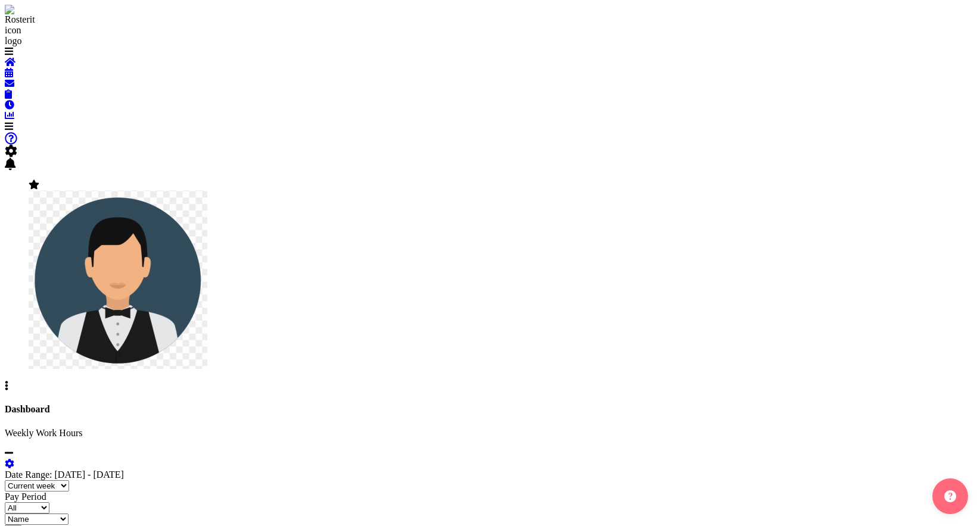  I want to click on img: help-xxl-2.png, so click(950, 496).